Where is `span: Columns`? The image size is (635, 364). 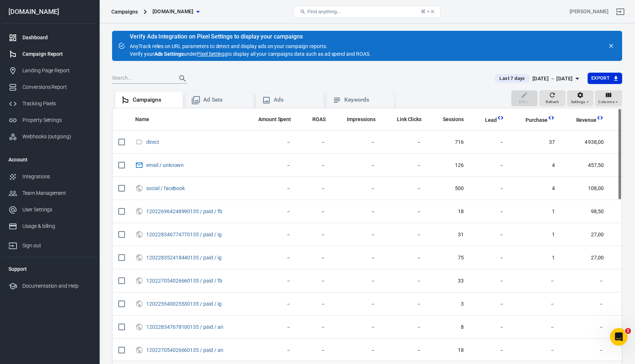 span: Columns is located at coordinates (607, 102).